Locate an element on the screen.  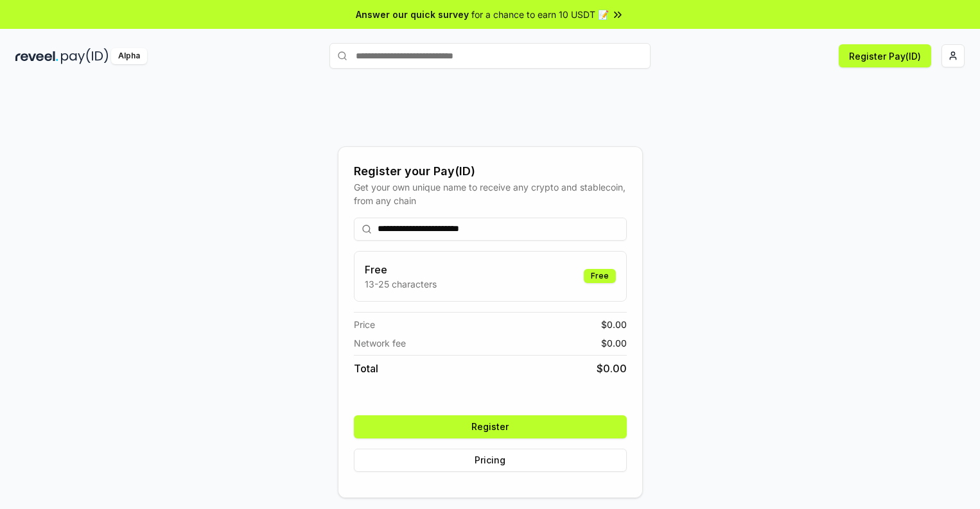
button: Register is located at coordinates (490, 427).